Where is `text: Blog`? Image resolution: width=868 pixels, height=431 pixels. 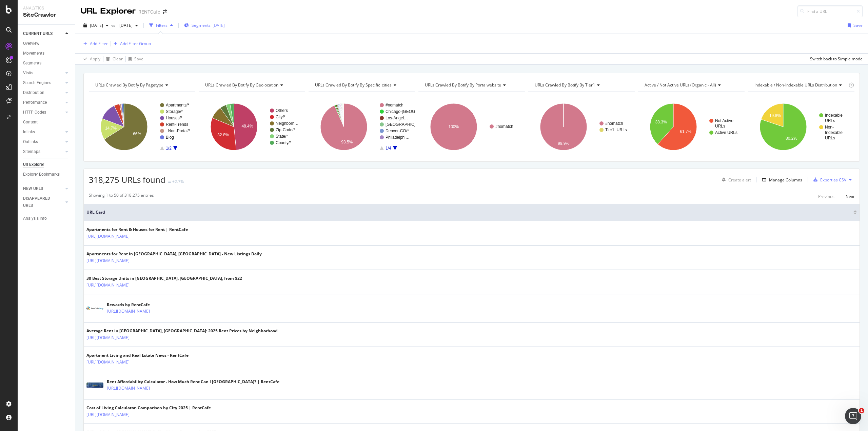
text: Blog is located at coordinates (170, 138).